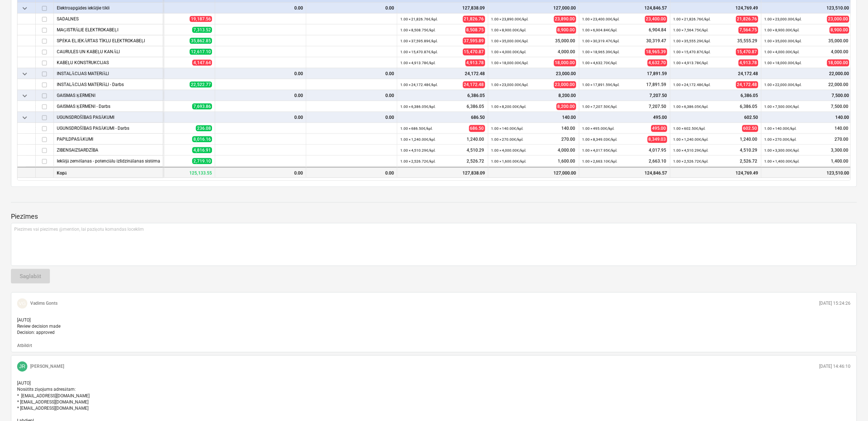 This screenshot has height=421, width=868. I want to click on div: 7,207.50, so click(625, 96).